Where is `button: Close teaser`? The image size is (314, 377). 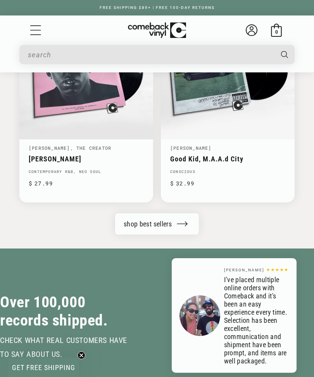
button: Close teaser is located at coordinates (81, 356).